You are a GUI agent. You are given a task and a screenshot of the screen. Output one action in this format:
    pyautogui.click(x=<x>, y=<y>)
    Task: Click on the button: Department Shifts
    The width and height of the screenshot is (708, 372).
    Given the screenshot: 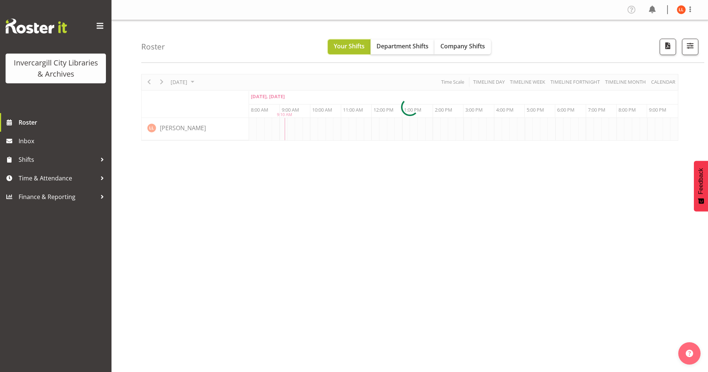 What is the action you would take?
    pyautogui.click(x=402, y=47)
    